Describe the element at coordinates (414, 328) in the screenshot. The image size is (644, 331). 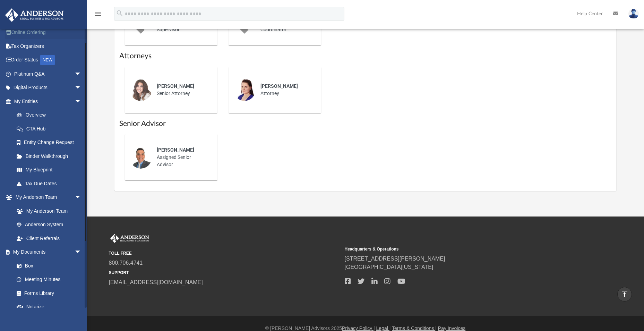
I see `a: Terms & Conditions |` at that location.